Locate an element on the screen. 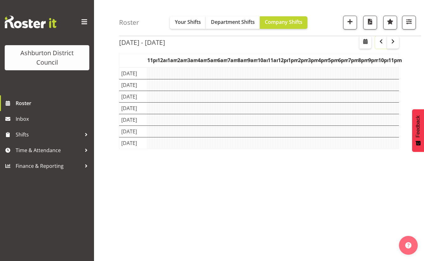 This screenshot has height=261, width=424. span: Time & Attendance is located at coordinates (49, 150).